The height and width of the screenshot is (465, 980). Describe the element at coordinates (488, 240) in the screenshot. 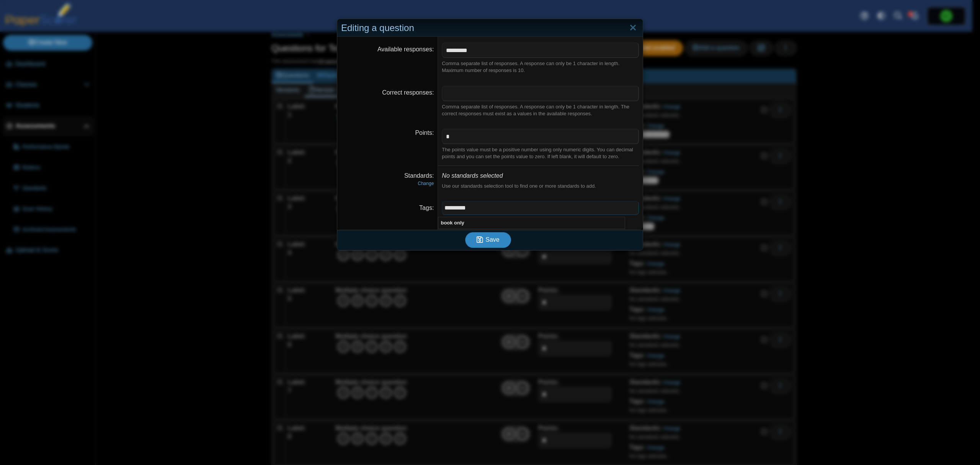

I see `button: Save` at that location.